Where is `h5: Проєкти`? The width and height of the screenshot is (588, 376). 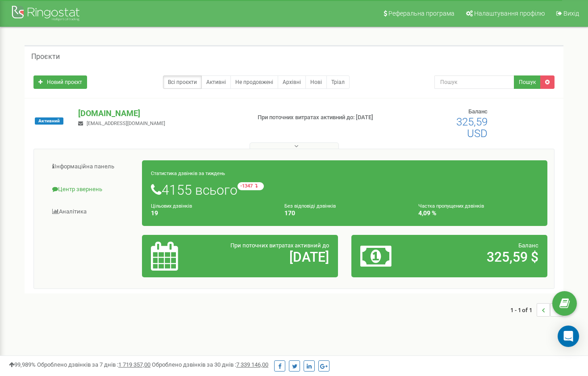
h5: Проєкти is located at coordinates (45, 57).